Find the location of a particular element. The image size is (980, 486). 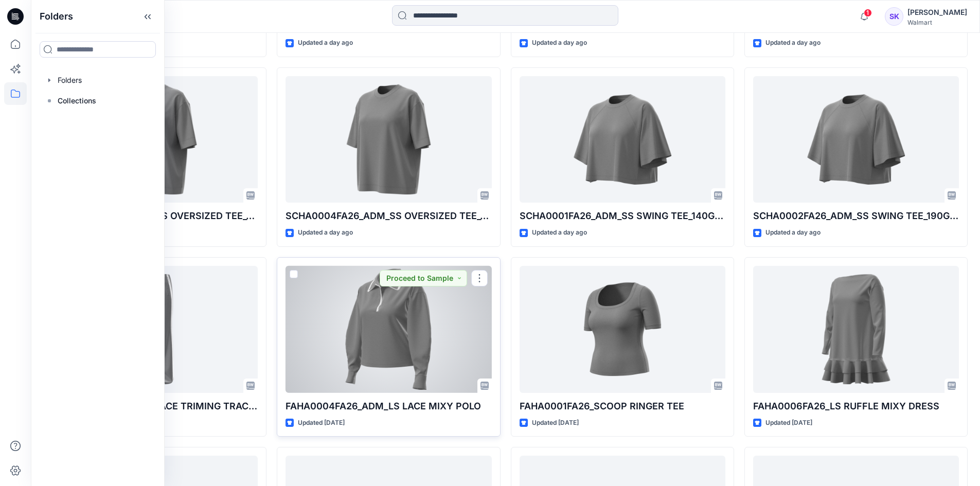

a: SCHA0004FA26_ADM_SS OVERSIZED TEE_190GSM is located at coordinates (388, 139).